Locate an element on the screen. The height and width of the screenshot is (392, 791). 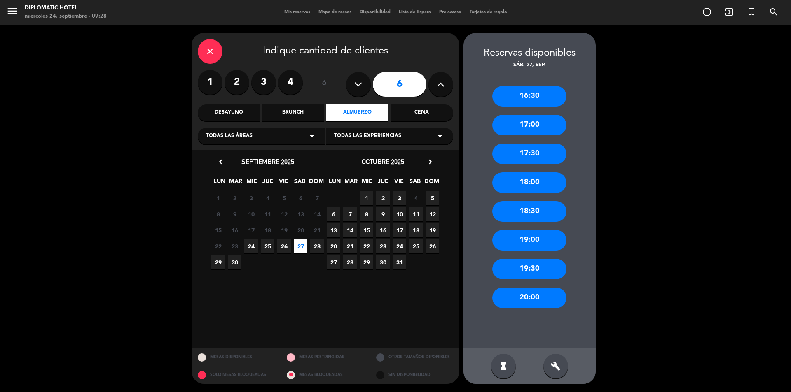
span: 31 is located at coordinates (399, 262).